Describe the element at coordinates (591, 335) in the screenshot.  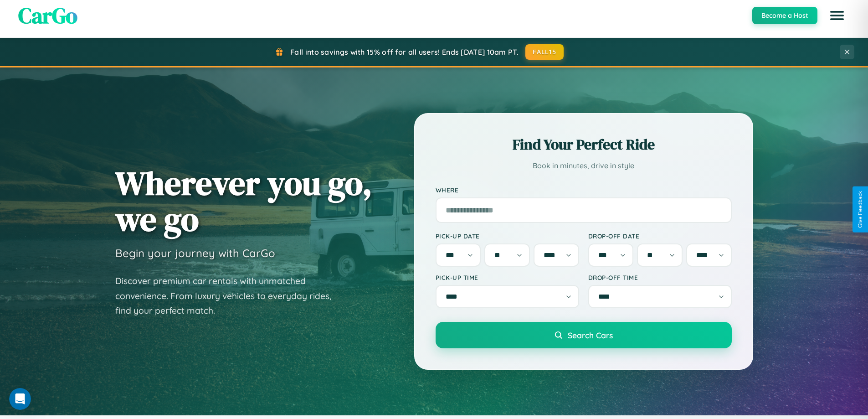
I see `span: Search Cars` at that location.